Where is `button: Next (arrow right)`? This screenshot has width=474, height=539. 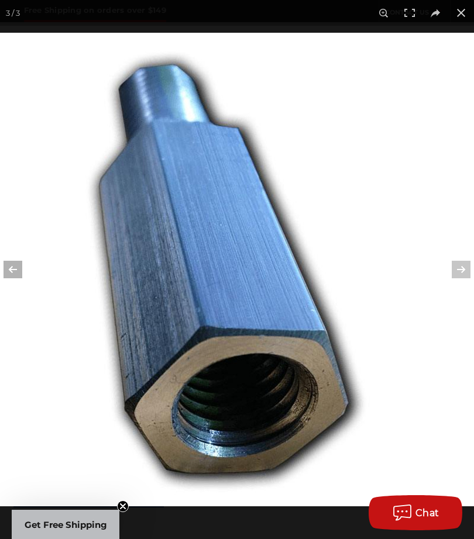 button: Next (arrow right) is located at coordinates (453, 270).